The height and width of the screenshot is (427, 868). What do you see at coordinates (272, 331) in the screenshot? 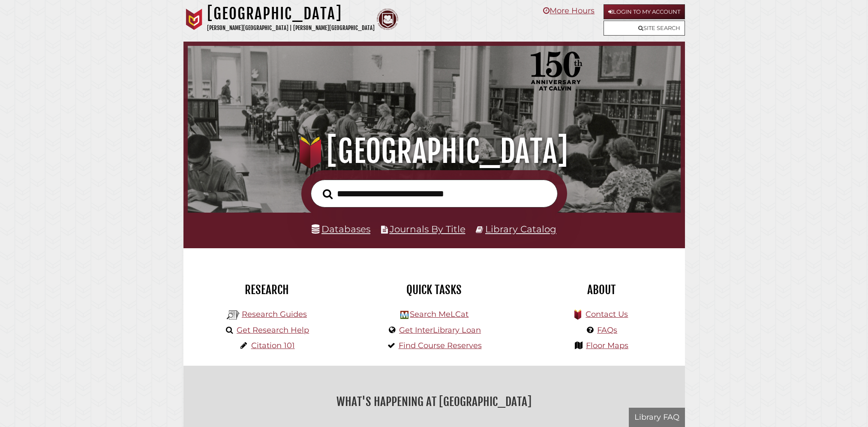
I see `a: Get Research Help` at bounding box center [272, 331].